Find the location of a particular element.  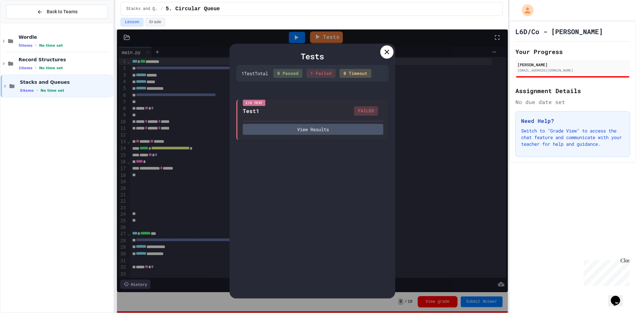

button: View Results is located at coordinates (313, 129).